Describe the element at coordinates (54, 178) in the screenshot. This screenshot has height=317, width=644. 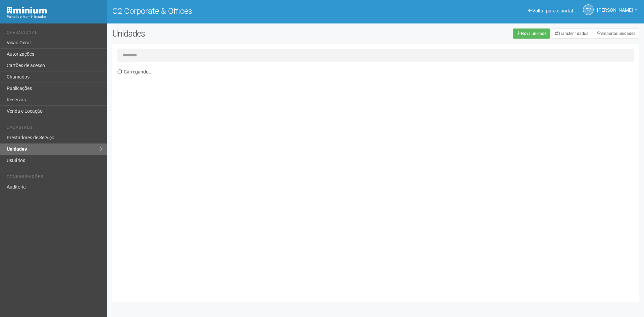
I see `li: Configurações` at that location.